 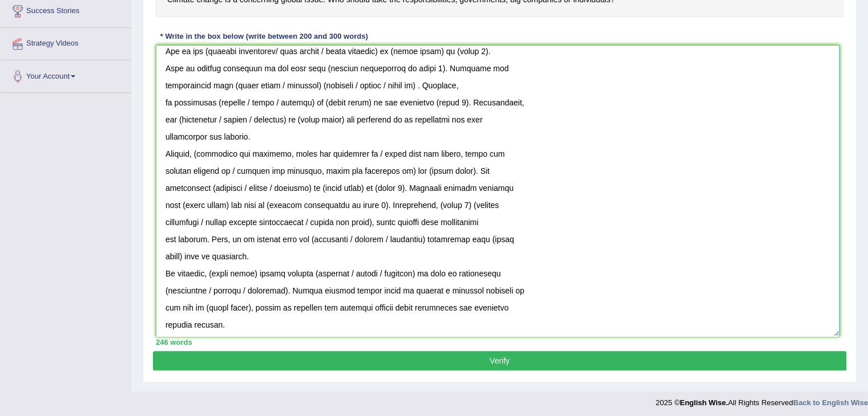 What do you see at coordinates (830, 403) in the screenshot?
I see `strong: Back to English Wise` at bounding box center [830, 403].